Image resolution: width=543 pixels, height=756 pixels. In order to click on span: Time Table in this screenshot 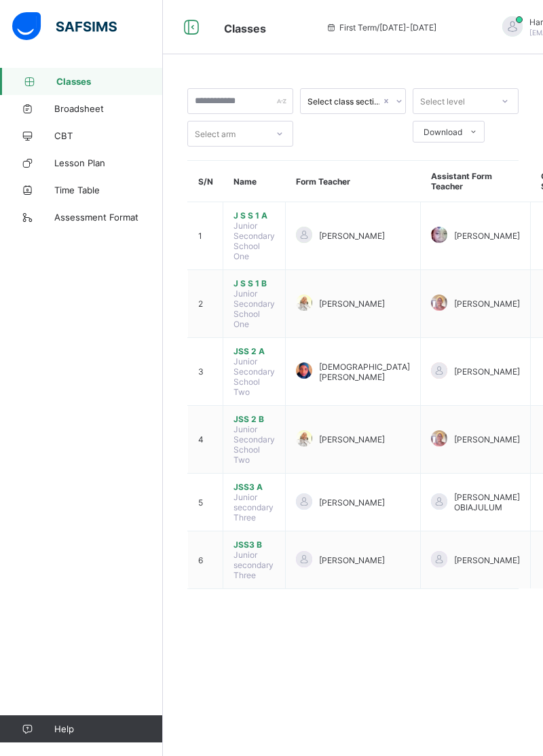, I will do `click(109, 190)`.